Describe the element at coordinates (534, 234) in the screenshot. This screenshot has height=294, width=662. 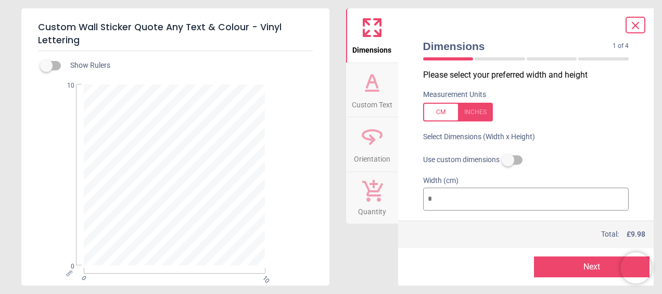
I see `div: Total:` at that location.